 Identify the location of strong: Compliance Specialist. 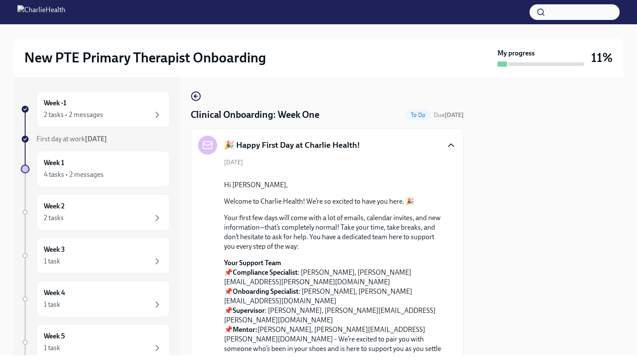
(265, 272).